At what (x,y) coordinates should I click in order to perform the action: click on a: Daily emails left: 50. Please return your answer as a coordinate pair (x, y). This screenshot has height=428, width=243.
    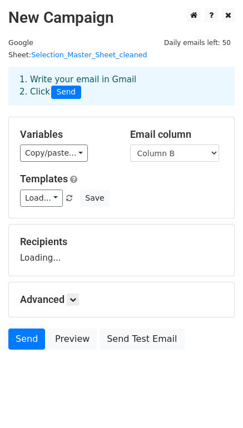
    Looking at the image, I should click on (197, 42).